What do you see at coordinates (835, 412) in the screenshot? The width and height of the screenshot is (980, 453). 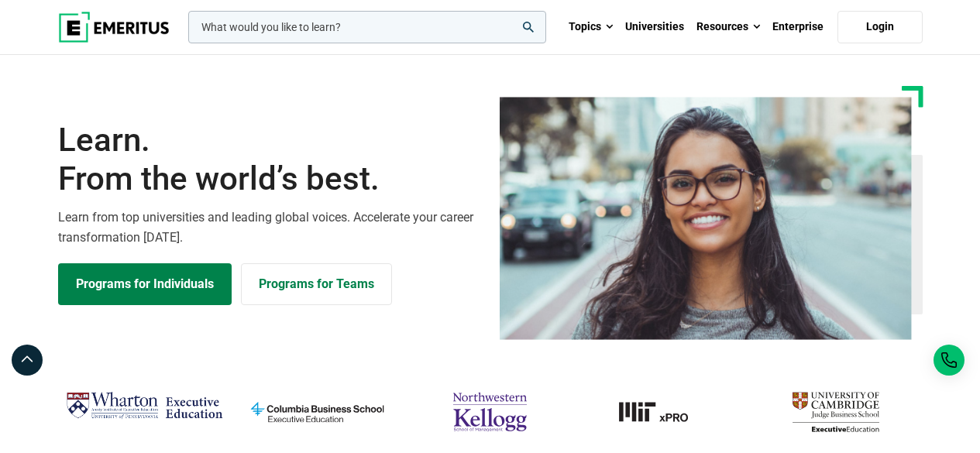 I see `img: cambridge-judge-business-school` at bounding box center [835, 412].